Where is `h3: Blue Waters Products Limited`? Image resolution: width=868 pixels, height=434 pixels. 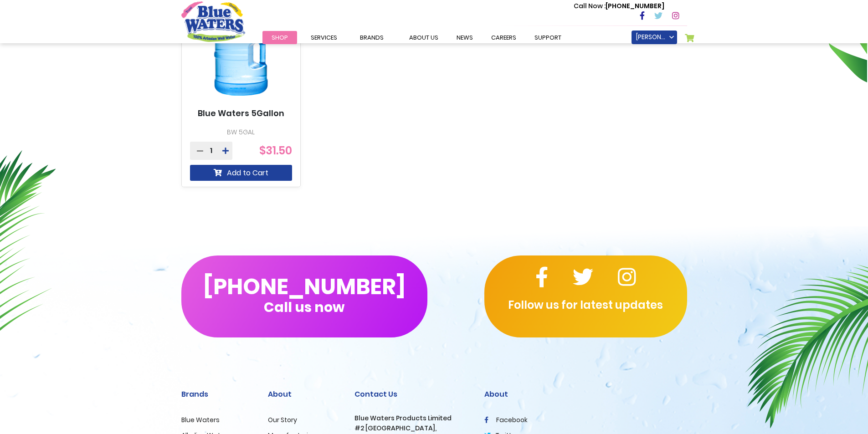
h3: Blue Waters Products Limited is located at coordinates (412, 418).